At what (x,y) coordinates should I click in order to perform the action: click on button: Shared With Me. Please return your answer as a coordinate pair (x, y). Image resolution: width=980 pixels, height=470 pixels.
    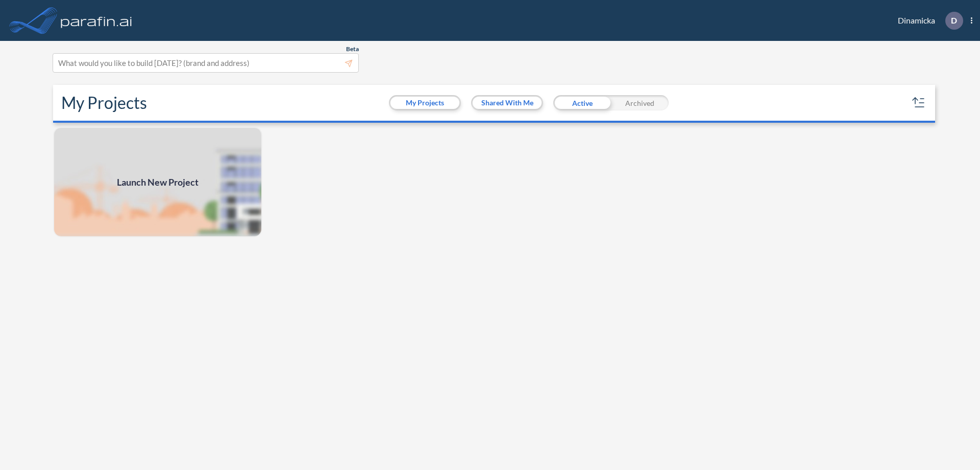
    Looking at the image, I should click on (507, 103).